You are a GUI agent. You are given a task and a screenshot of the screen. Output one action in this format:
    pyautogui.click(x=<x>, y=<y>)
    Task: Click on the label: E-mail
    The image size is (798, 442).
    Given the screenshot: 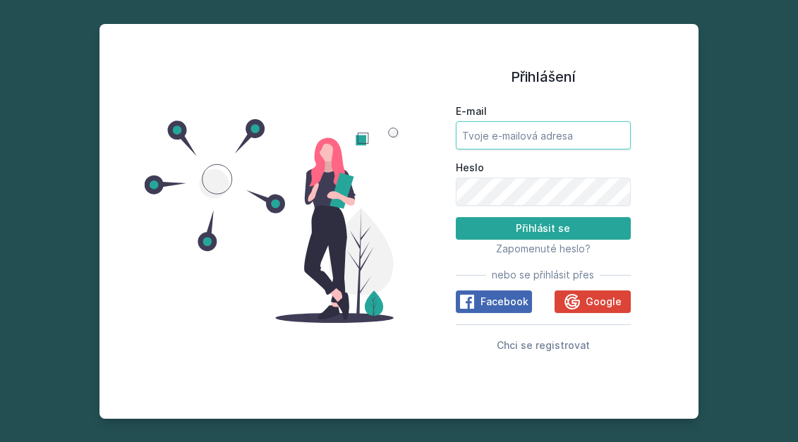 What is the action you would take?
    pyautogui.click(x=543, y=111)
    